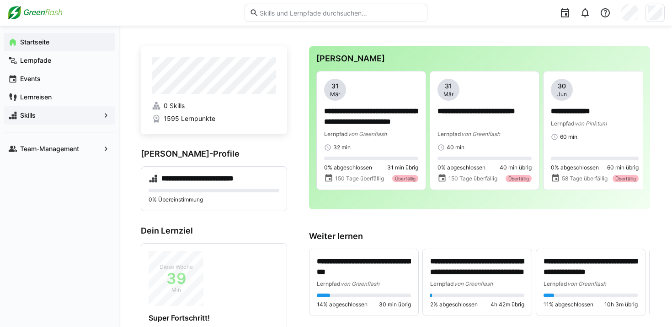  What do you see at coordinates (342, 304) in the screenshot?
I see `span: 14% abgeschlossen` at bounding box center [342, 304].